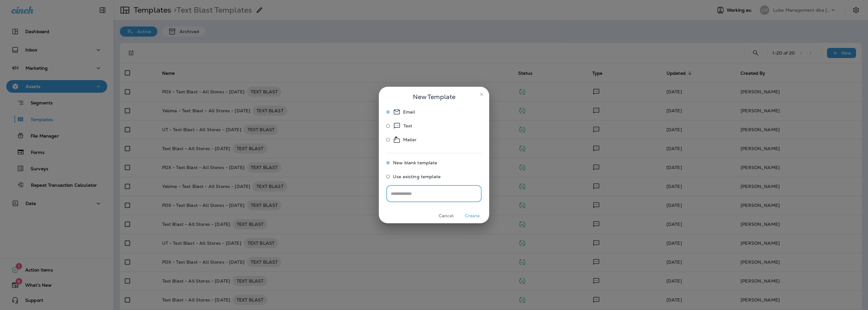  Describe the element at coordinates (472, 216) in the screenshot. I see `button: Create` at that location.